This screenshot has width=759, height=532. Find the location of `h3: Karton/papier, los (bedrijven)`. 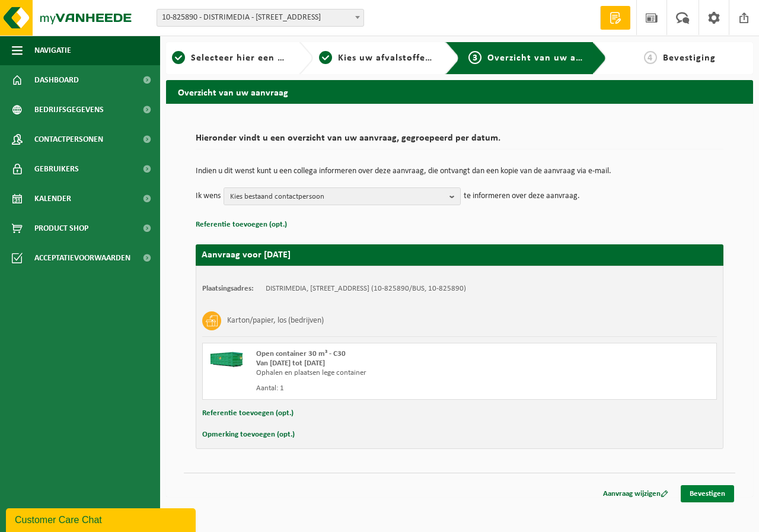

h3: Karton/papier, los (bedrijven) is located at coordinates (275, 320).